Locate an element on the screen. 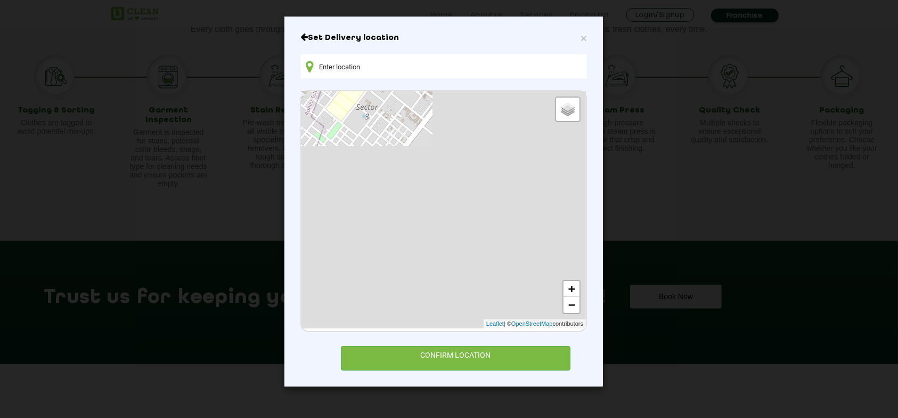 The height and width of the screenshot is (418, 898). div: | © contributors is located at coordinates (535, 323).